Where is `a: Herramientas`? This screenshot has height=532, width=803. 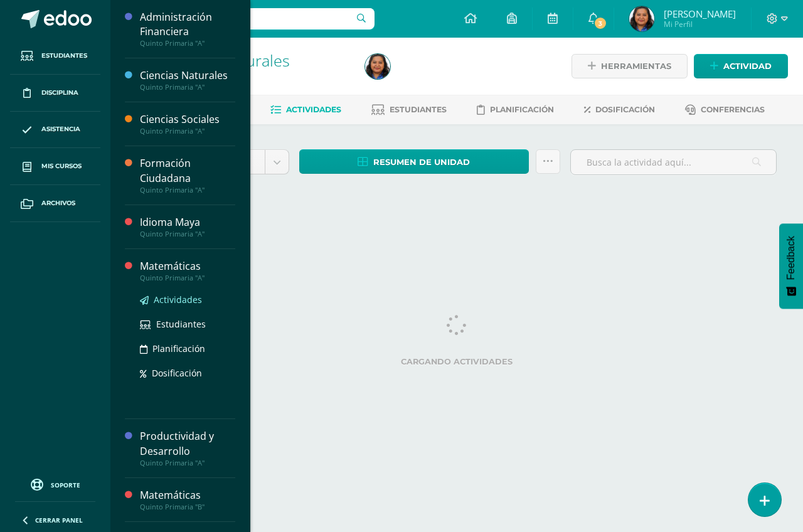 a: Herramientas is located at coordinates (630, 66).